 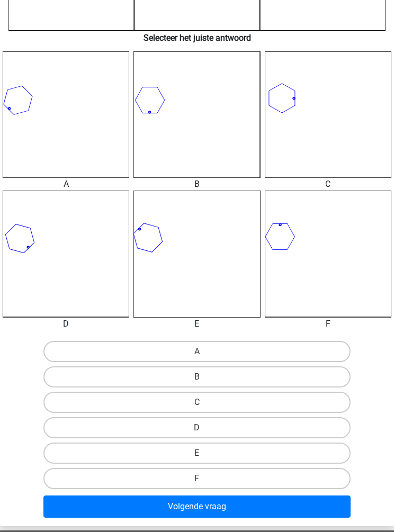 What do you see at coordinates (197, 352) in the screenshot?
I see `label: A` at bounding box center [197, 352].